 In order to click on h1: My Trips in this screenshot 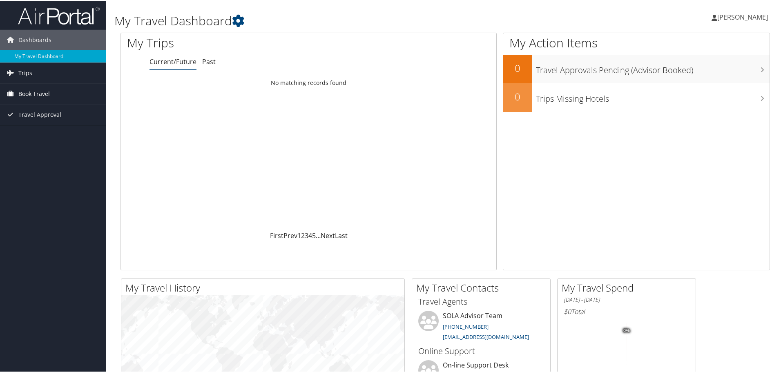, I will do `click(230, 42)`.